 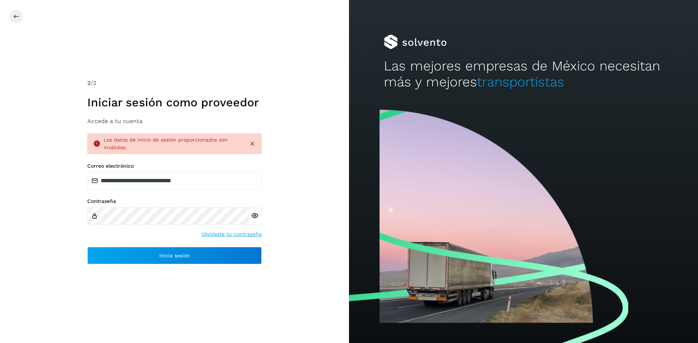 I want to click on label: Correo electrónico, so click(x=174, y=166).